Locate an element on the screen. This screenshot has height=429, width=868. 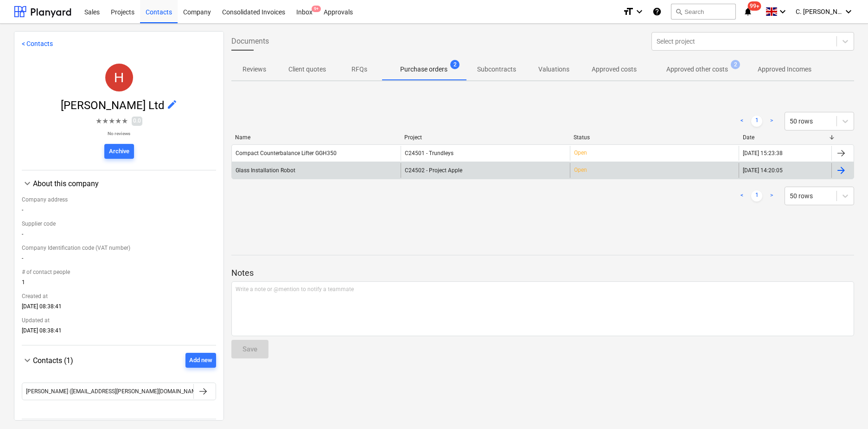
div: Supplier code is located at coordinates (119, 224).